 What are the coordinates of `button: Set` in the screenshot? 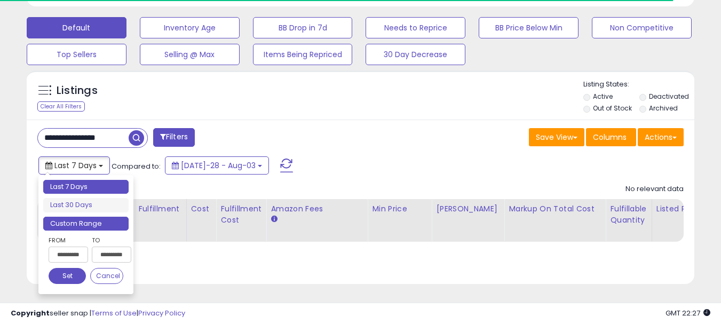 It's located at (67, 276).